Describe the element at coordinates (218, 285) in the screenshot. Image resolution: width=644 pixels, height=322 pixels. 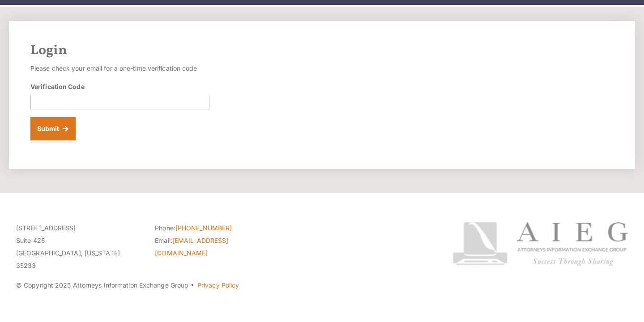
I see `p: © Copyright 2025 Attorneys Information Exchange Group` at that location.